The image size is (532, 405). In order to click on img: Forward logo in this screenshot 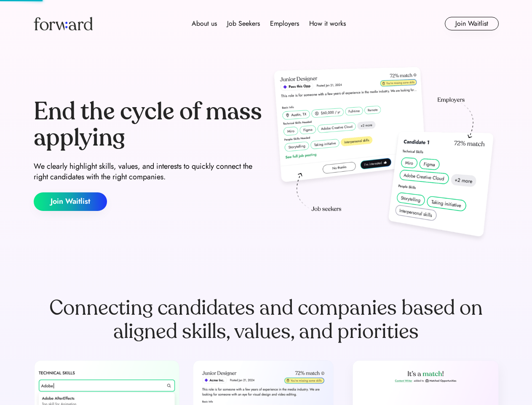, I will do `click(63, 24)`.